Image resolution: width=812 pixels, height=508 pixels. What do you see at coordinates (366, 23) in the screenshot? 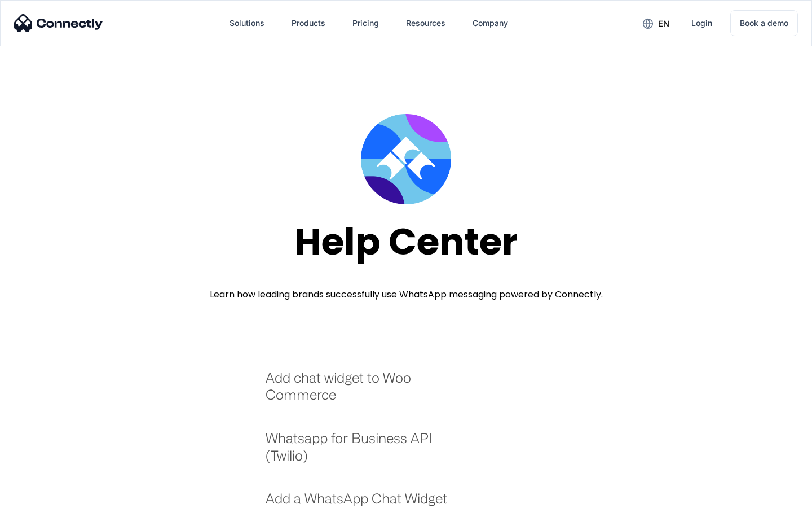
I see `div: Pricing` at bounding box center [366, 23].